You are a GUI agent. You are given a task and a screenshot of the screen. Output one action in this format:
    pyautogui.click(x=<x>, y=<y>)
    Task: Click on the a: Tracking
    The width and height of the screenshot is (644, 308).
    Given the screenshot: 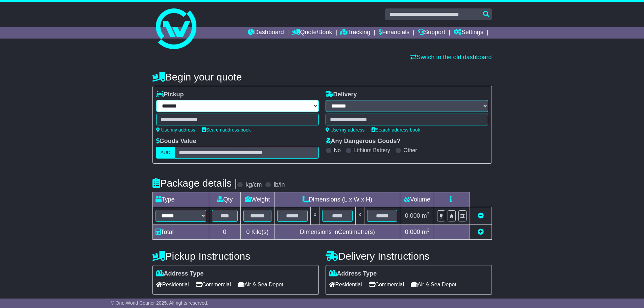 What is the action you would take?
    pyautogui.click(x=355, y=33)
    